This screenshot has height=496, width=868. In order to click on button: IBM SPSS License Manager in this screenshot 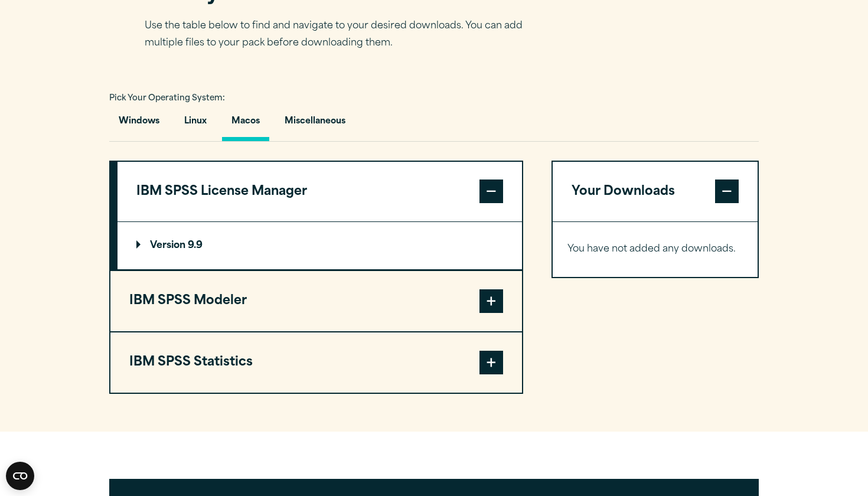, I will do `click(320, 192)`.